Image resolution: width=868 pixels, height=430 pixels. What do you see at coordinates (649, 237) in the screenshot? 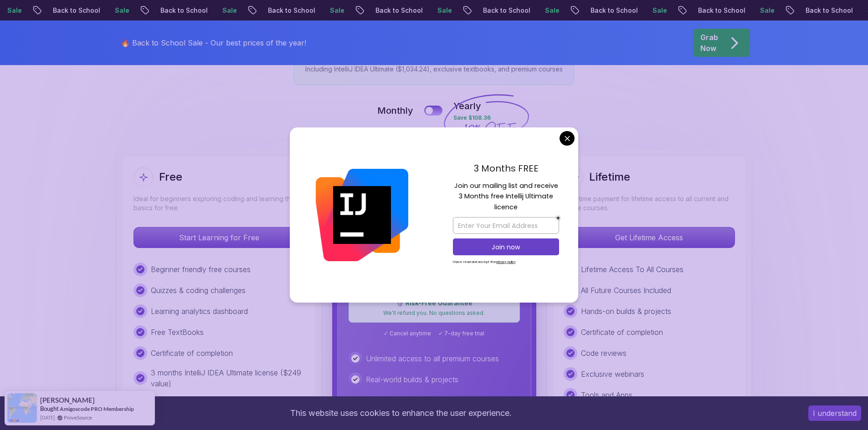
I see `a: Get Lifetime Access` at bounding box center [649, 237].